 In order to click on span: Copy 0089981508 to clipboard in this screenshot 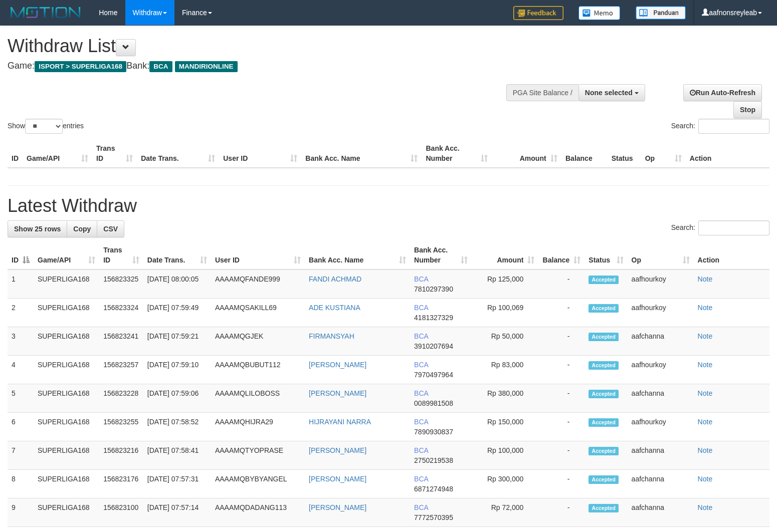, I will do `click(433, 403)`.